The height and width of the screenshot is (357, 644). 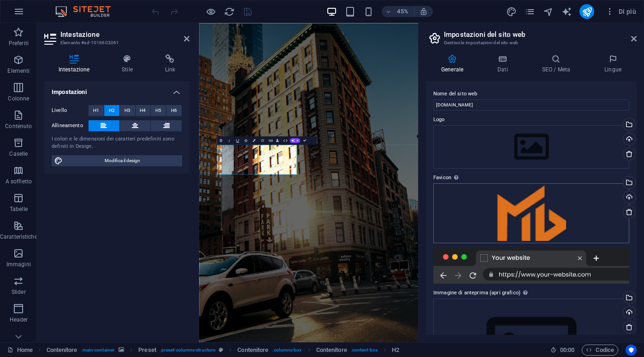 I want to click on button: Confirm (⌘+⏎), so click(x=304, y=141).